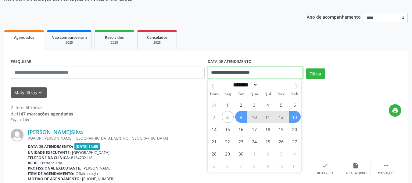  Describe the element at coordinates (245, 84) in the screenshot. I see `select: Month` at that location.